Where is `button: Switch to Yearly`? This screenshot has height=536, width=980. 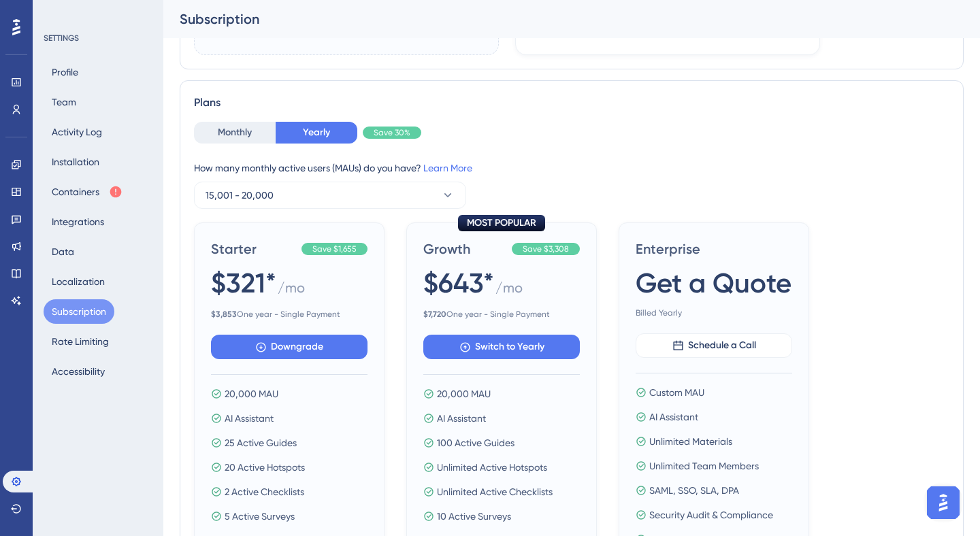 button: Switch to Yearly is located at coordinates (502, 347).